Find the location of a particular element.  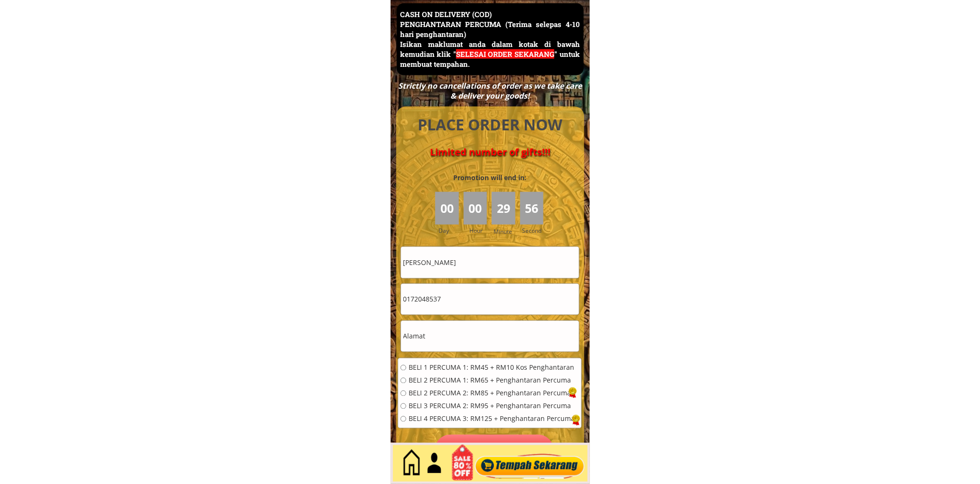

input: Telefon is located at coordinates (490, 299).